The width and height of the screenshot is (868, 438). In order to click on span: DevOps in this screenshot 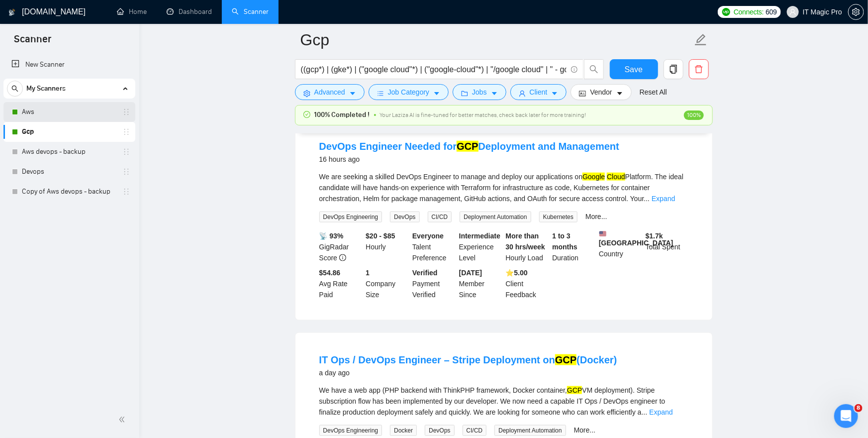, I will do `click(405, 217)`.